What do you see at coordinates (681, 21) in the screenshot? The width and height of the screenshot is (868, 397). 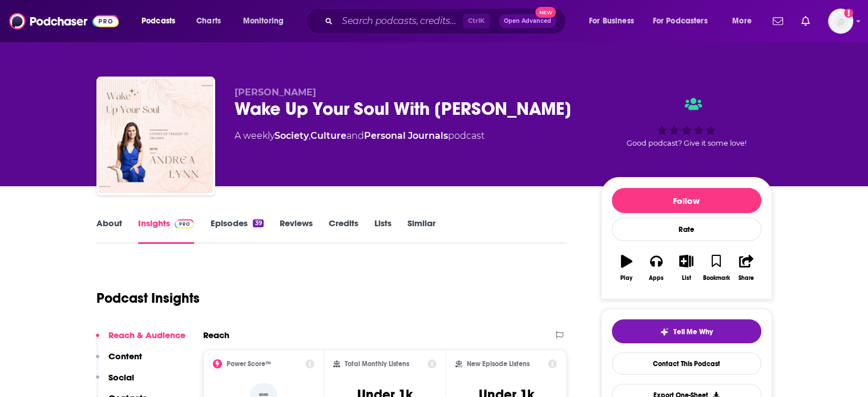 I see `span: For Podcasters` at bounding box center [681, 21].